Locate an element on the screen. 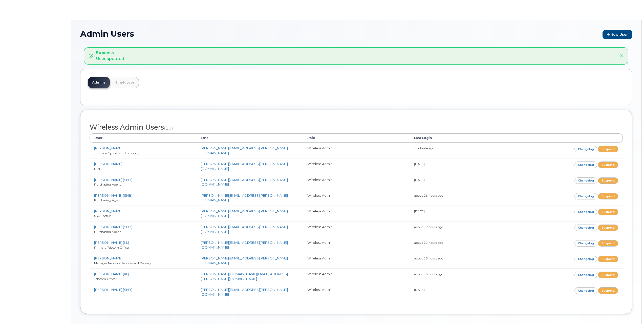 This screenshot has width=644, height=324. small: Primary Telecom Officer is located at coordinates (111, 247).